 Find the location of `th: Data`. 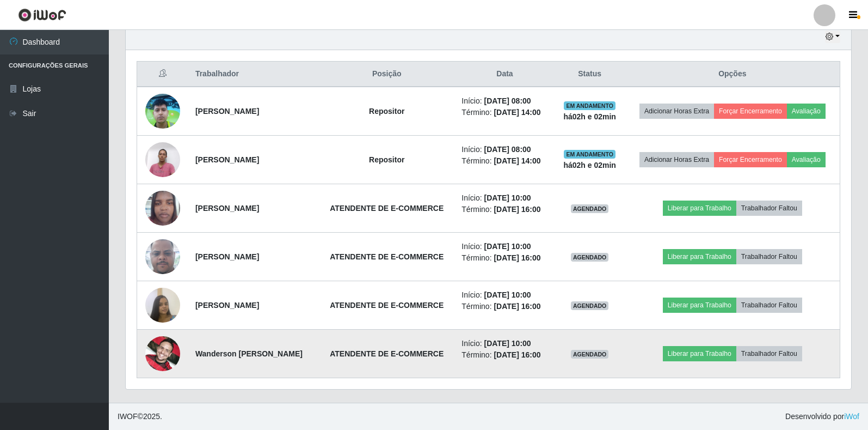

th: Data is located at coordinates (504, 74).